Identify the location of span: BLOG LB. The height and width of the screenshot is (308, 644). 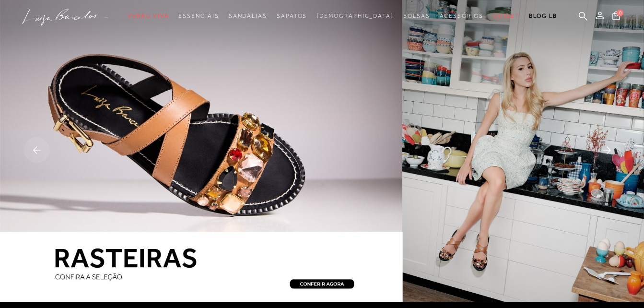
(543, 16).